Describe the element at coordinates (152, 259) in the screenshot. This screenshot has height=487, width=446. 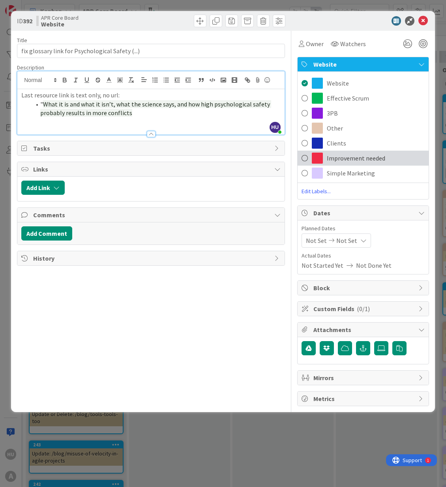
I see `span: History` at that location.